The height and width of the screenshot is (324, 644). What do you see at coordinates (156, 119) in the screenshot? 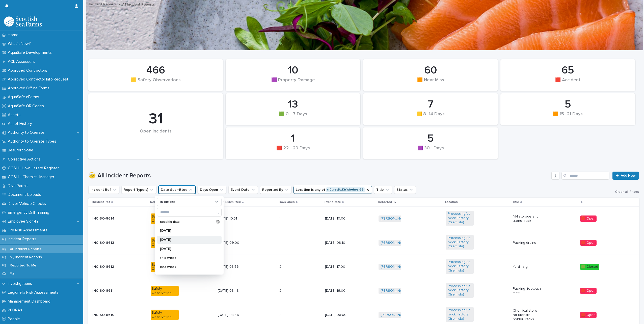
I see `div: 31` at bounding box center [156, 119].